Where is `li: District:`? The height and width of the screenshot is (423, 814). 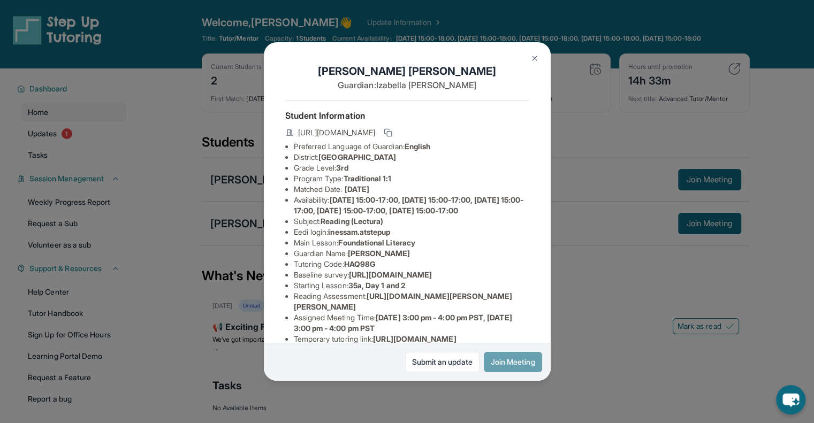 li: District: is located at coordinates (412, 157).